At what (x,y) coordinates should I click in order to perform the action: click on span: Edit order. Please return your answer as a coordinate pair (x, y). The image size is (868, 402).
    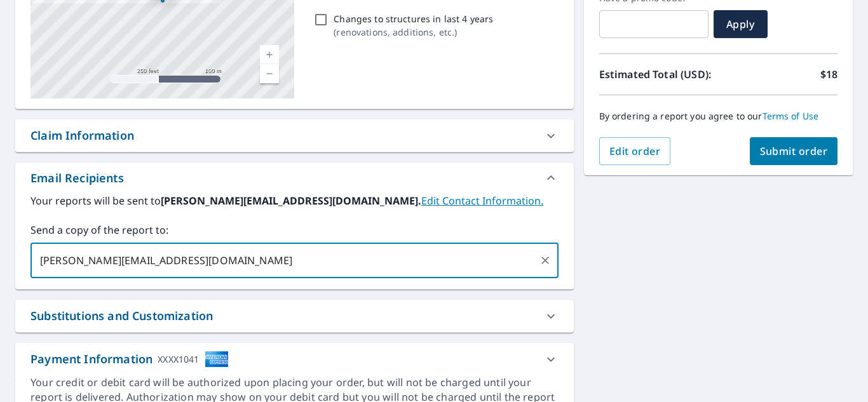
    Looking at the image, I should click on (635, 151).